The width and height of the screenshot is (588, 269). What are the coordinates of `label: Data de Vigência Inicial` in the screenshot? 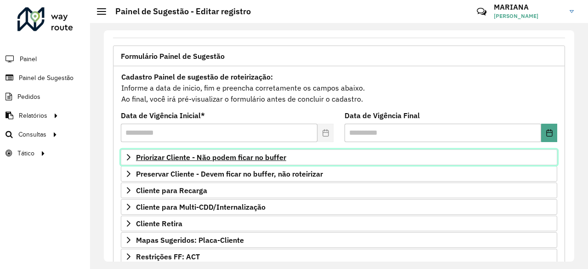 It's located at (163, 115).